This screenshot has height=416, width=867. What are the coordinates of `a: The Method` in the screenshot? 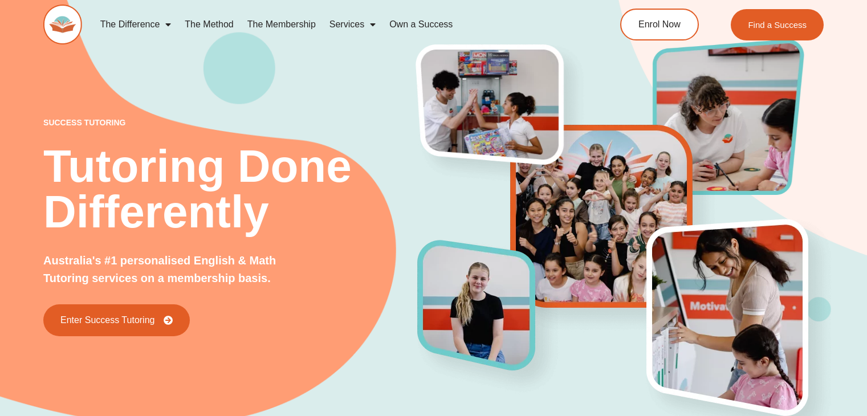 It's located at (209, 24).